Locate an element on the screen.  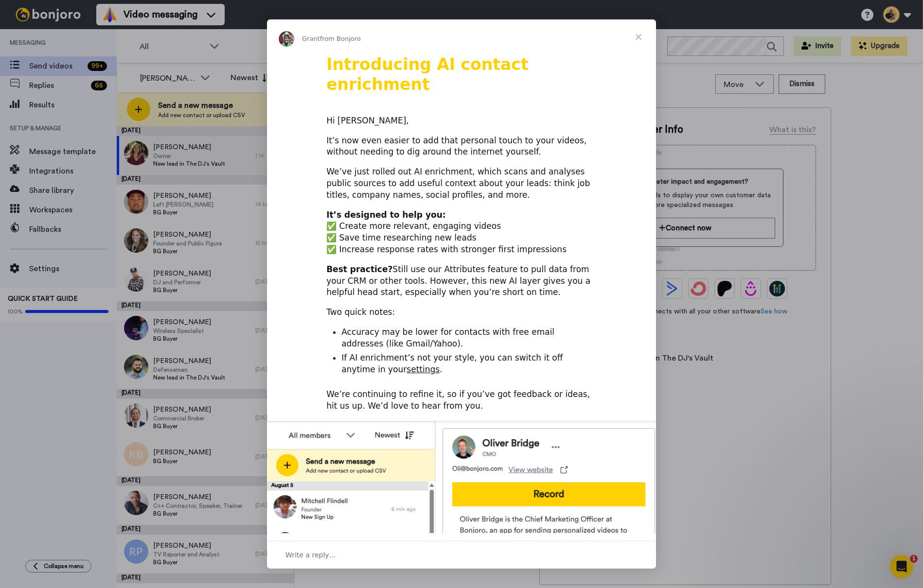
span: Grant is located at coordinates (311, 38).